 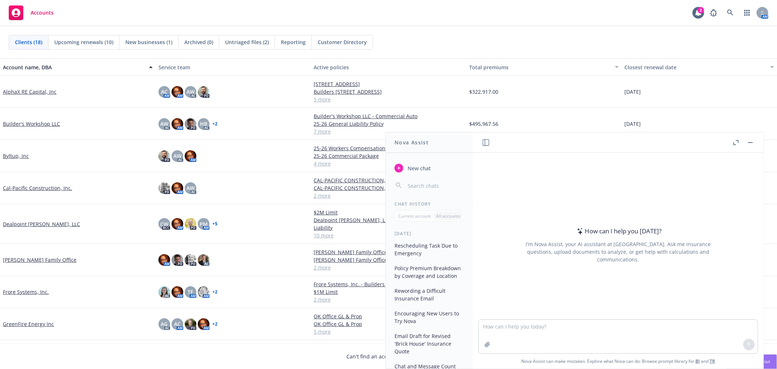 I want to click on div: Chat History, so click(x=429, y=204).